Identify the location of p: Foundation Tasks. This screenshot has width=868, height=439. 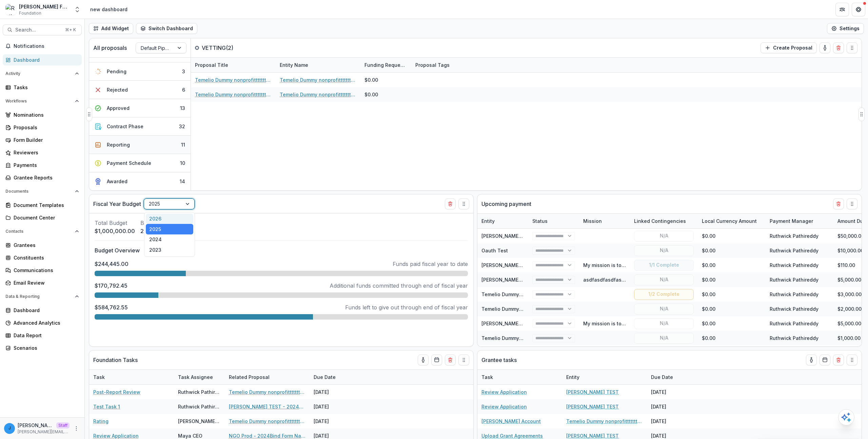
(116, 360).